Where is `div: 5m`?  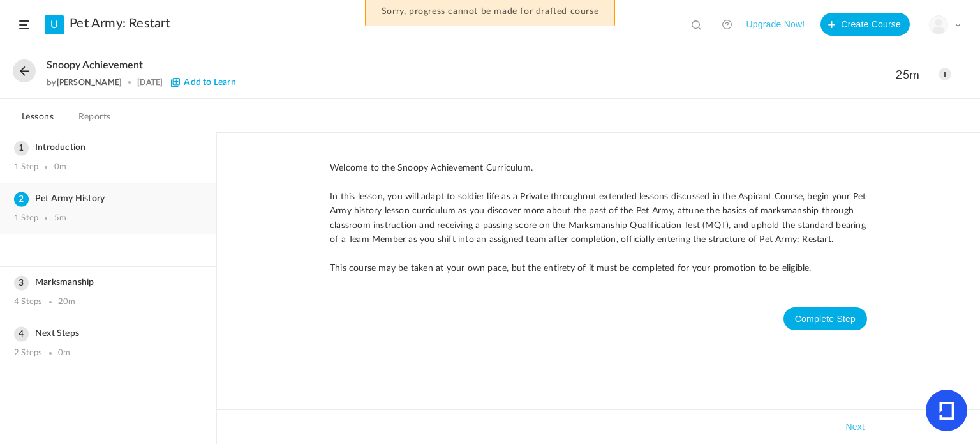 div: 5m is located at coordinates (60, 218).